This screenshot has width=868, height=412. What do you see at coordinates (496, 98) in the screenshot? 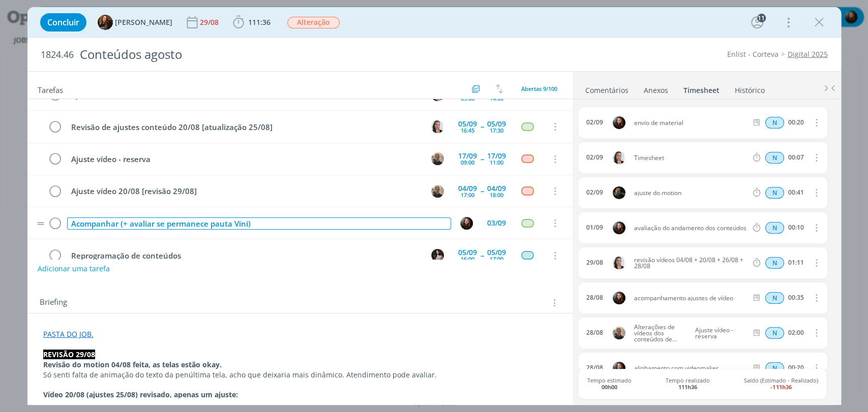
I see `div: 14:00` at bounding box center [496, 98].